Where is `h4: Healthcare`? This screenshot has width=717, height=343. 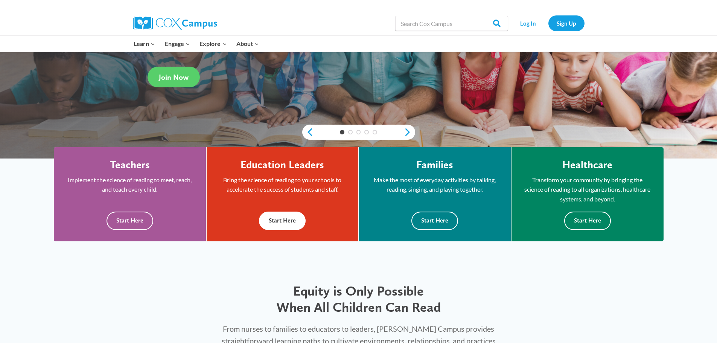
h4: Healthcare is located at coordinates (587, 165).